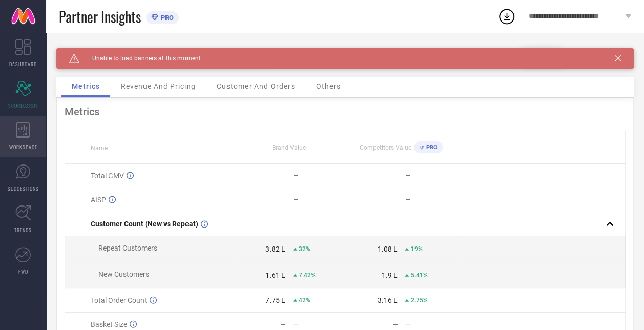  What do you see at coordinates (124, 273) in the screenshot?
I see `span: New Customers` at bounding box center [124, 273].